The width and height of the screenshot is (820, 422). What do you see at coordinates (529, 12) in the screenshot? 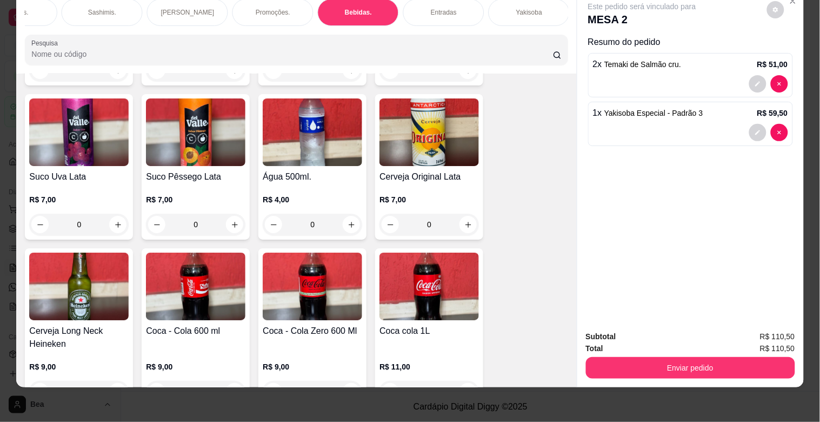
I see `p: Yakisoba` at bounding box center [529, 12].